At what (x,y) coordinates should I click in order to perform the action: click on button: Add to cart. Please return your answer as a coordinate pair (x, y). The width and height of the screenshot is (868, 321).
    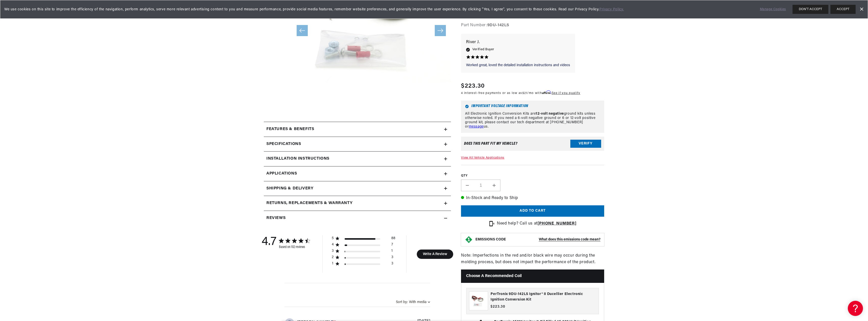
    Looking at the image, I should click on (532, 211).